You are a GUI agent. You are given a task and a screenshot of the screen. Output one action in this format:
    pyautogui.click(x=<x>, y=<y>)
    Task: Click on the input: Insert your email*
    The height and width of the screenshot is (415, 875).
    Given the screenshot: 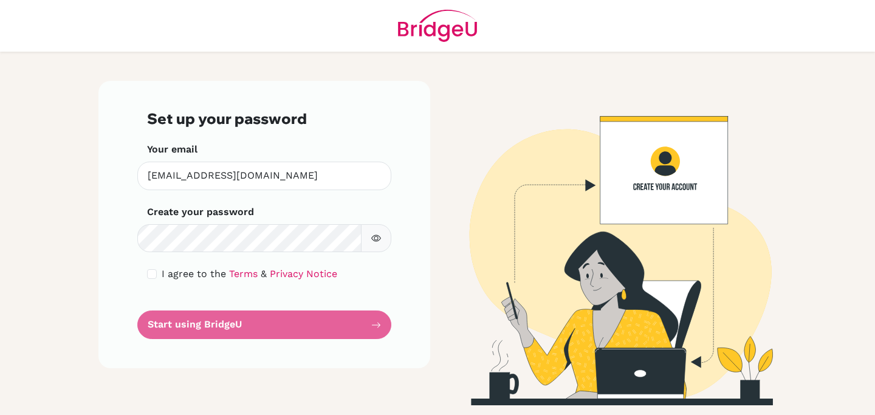 What is the action you would take?
    pyautogui.click(x=264, y=176)
    